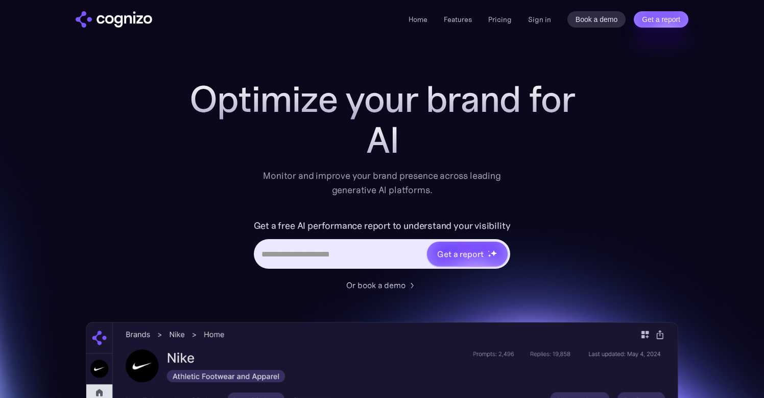 Image resolution: width=764 pixels, height=398 pixels. Describe the element at coordinates (661, 19) in the screenshot. I see `a: Get a report` at that location.